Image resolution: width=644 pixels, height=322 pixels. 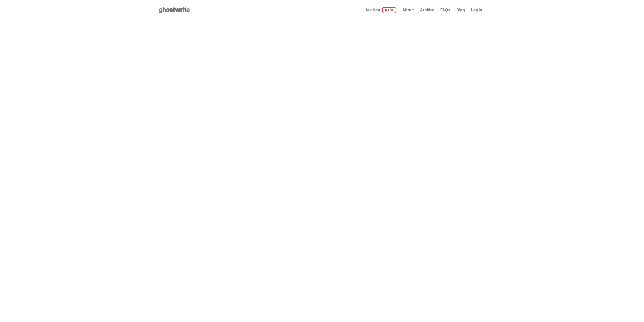 I want to click on a: About, so click(x=408, y=10).